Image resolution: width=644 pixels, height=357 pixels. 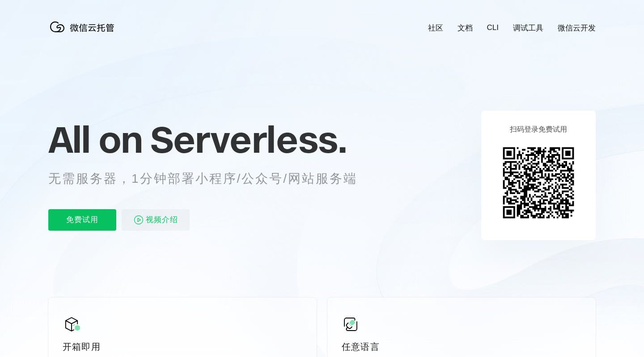 I want to click on p: 任意语言, so click(x=462, y=347).